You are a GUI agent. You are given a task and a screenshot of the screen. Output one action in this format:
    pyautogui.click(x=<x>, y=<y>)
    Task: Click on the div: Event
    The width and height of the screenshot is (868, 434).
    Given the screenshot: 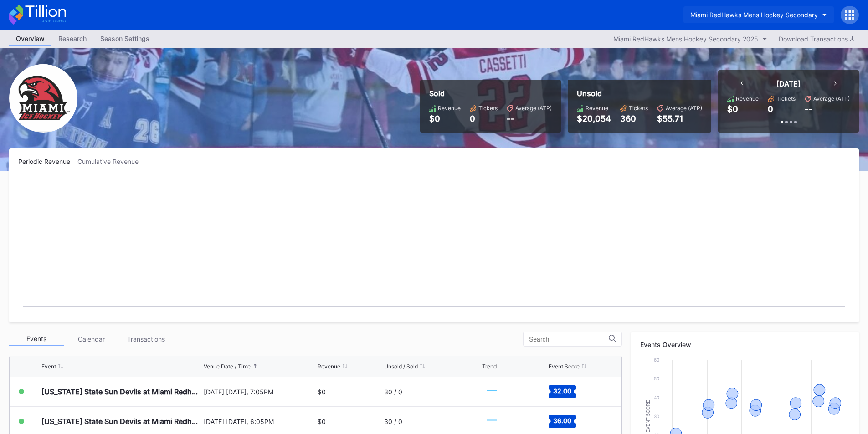 What is the action you would take?
    pyautogui.click(x=49, y=366)
    